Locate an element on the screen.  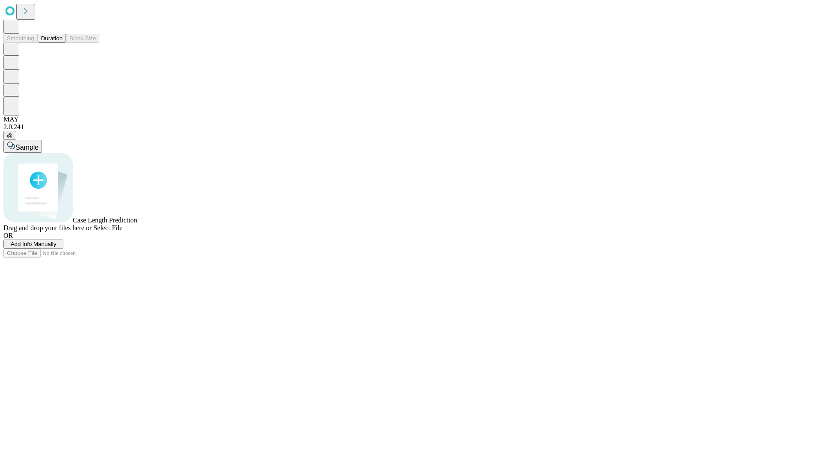
span: Case Length Prediction is located at coordinates (105, 220).